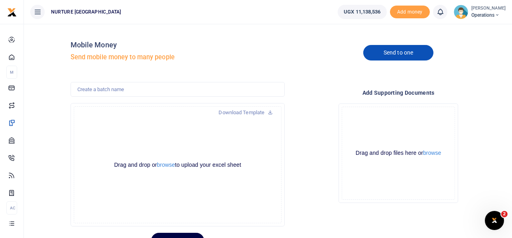  Describe the element at coordinates (410, 12) in the screenshot. I see `li: Toup your wallet` at that location.